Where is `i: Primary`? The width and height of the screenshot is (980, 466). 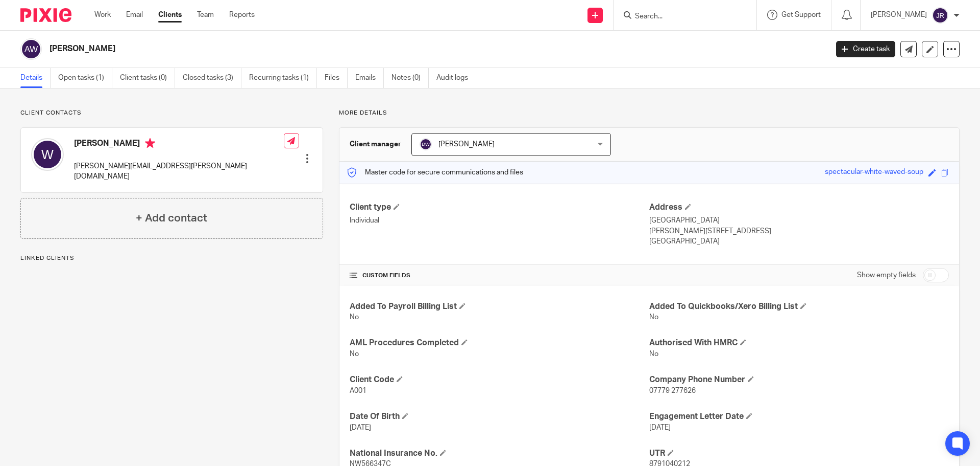 i: Primary is located at coordinates (150, 144).